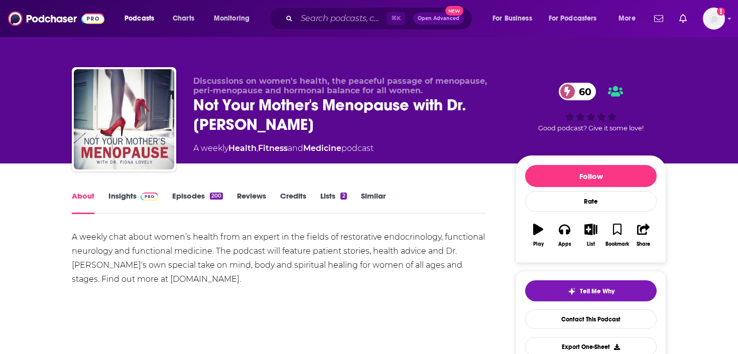 This screenshot has width=738, height=354. Describe the element at coordinates (591, 107) in the screenshot. I see `div: 60Good podcast? Give it some love!` at that location.